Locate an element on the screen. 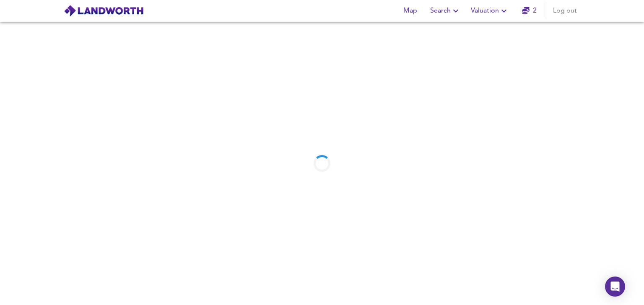 This screenshot has width=644, height=305. span: Map is located at coordinates (410, 11).